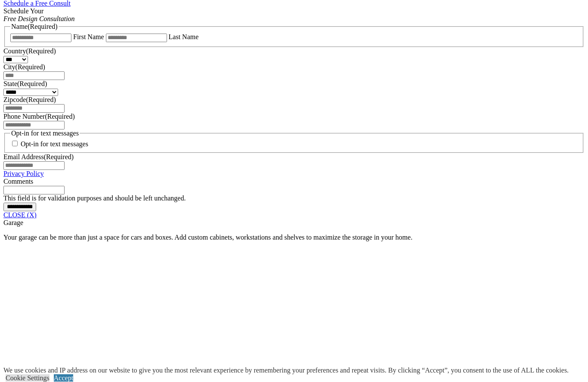 This screenshot has height=382, width=588. Describe the element at coordinates (89, 36) in the screenshot. I see `label: First Name` at that location.